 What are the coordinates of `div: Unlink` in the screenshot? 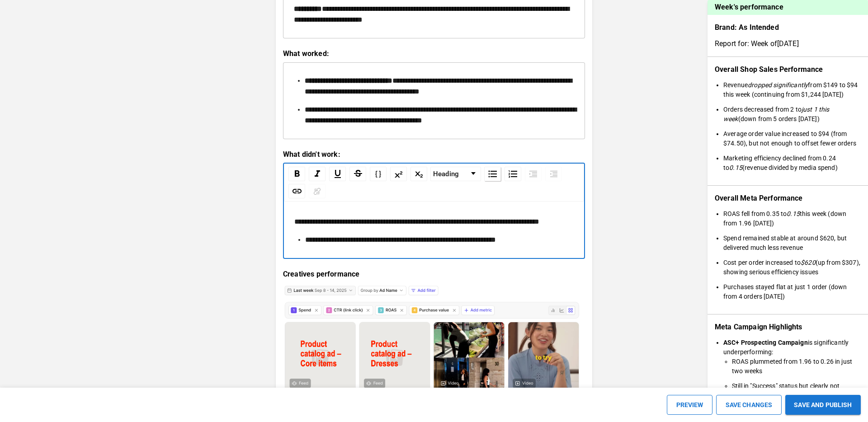 It's located at (317, 191).